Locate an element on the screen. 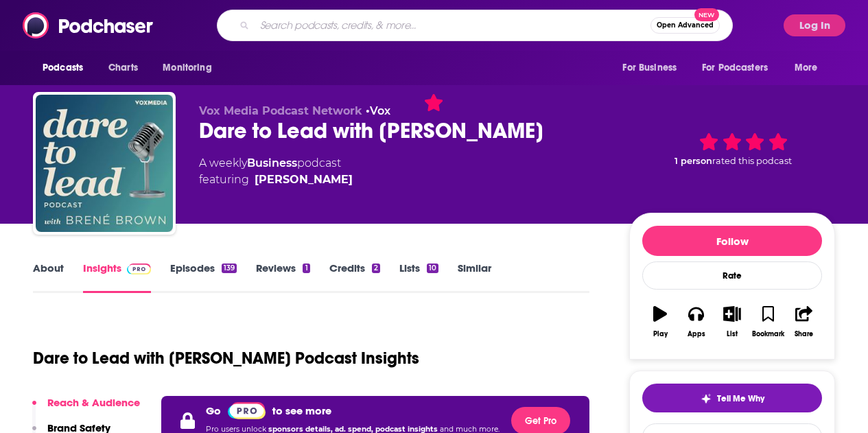  img: Dare to Lead with Brené Brown is located at coordinates (104, 163).